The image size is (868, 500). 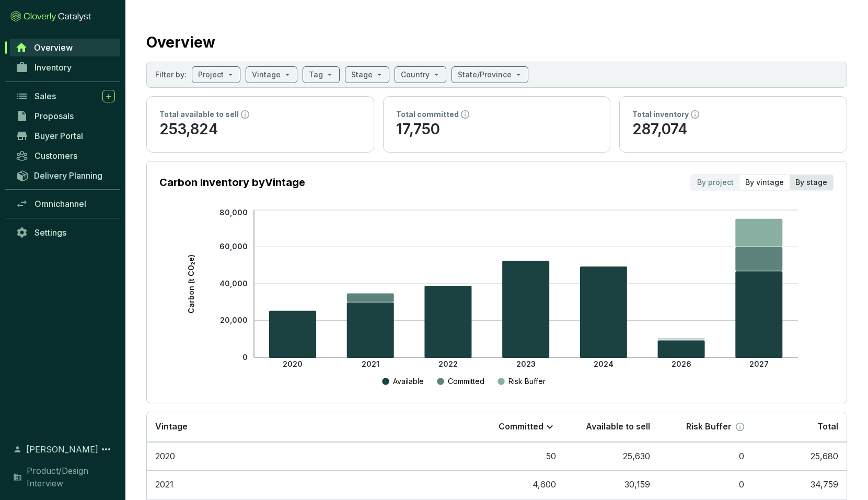 What do you see at coordinates (45, 96) in the screenshot?
I see `span: Sales` at bounding box center [45, 96].